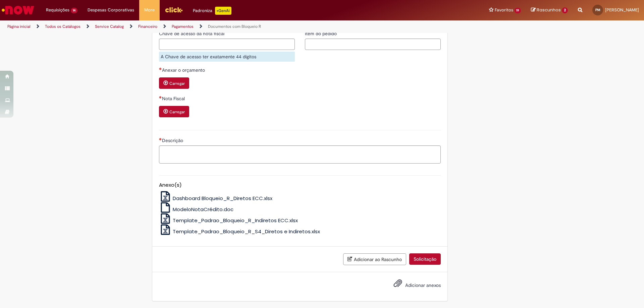 The width and height of the screenshot is (644, 308). I want to click on button: Adicionar anexos, so click(398, 285).